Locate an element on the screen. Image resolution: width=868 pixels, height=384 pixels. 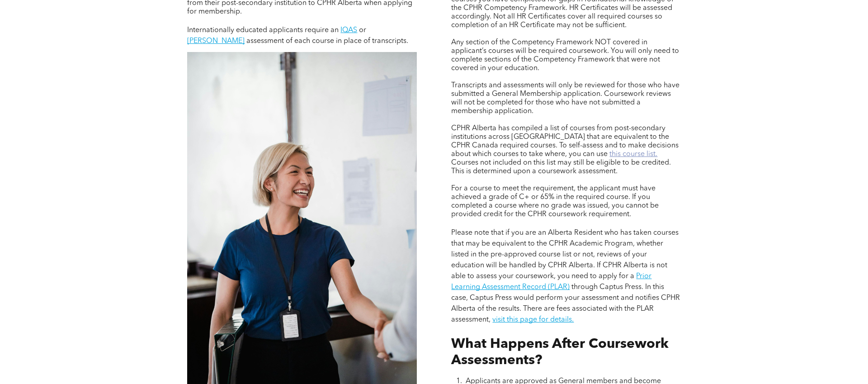
span: Please note that if you are an Alberta Resident who has taken courses that may be equivalent to t... is located at coordinates (565, 254).